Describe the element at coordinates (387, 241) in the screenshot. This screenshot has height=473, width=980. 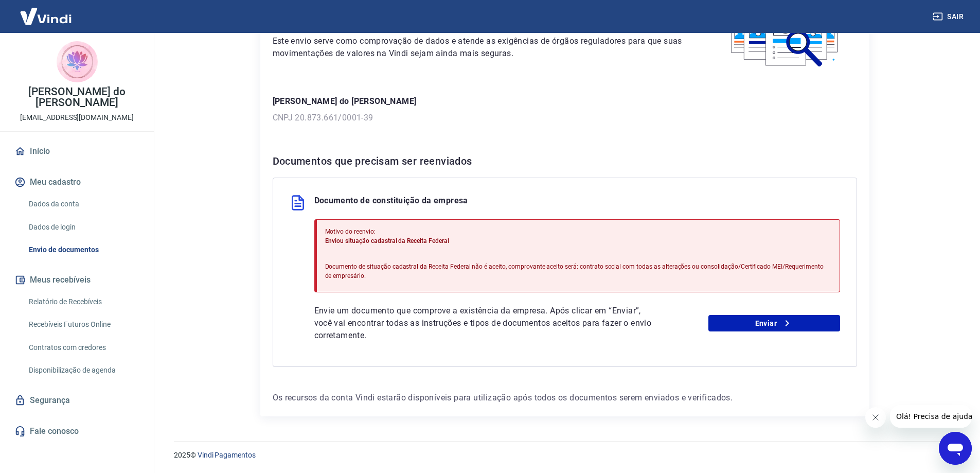
I see `span: Enviou situação cadastral da Receita Federal` at that location.